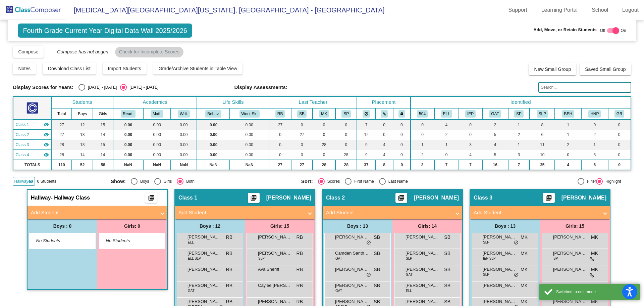  Describe the element at coordinates (61, 114) in the screenshot. I see `th: Total` at that location.